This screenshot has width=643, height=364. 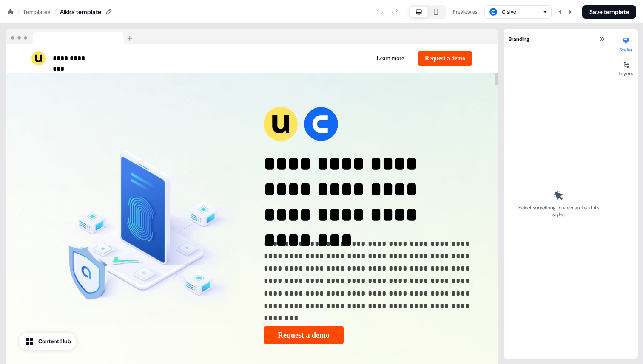 I want to click on button: Styles, so click(x=626, y=43).